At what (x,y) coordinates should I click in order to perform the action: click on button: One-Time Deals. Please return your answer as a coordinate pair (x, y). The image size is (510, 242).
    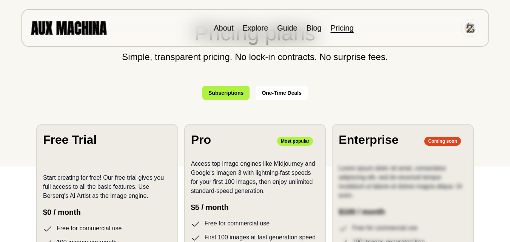
    Looking at the image, I should click on (282, 93).